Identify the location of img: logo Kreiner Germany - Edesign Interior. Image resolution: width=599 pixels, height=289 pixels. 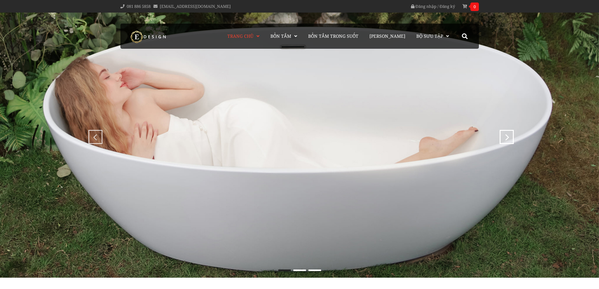
(149, 37).